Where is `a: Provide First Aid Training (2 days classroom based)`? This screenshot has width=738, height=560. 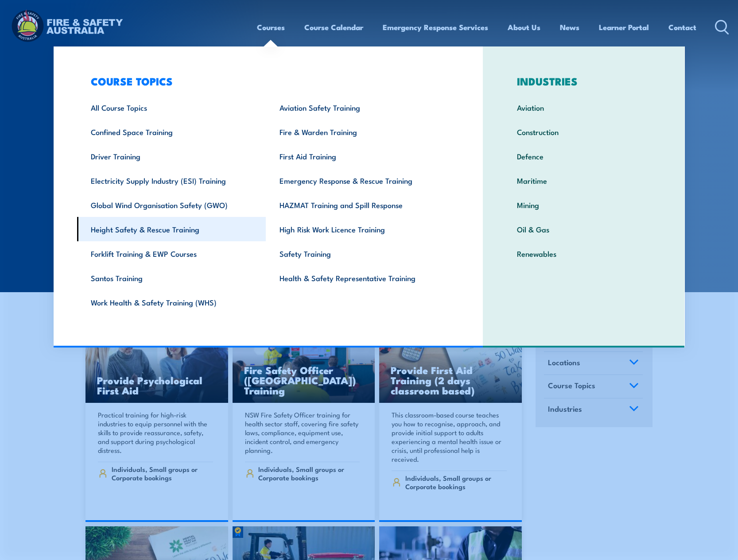
a: Provide First Aid Training (2 days classroom based) is located at coordinates (450, 364).